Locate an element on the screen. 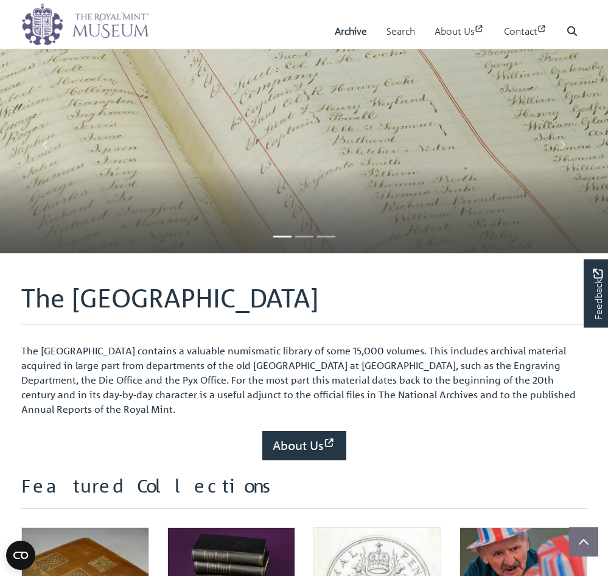  button: Open CMP widget is located at coordinates (21, 556).